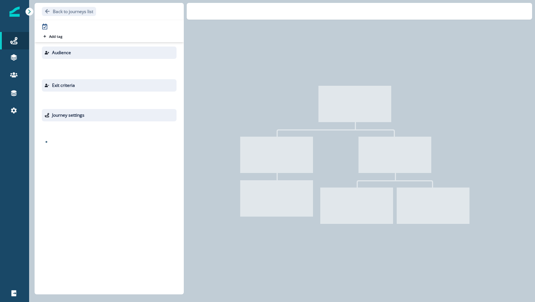  I want to click on p: Audience, so click(61, 53).